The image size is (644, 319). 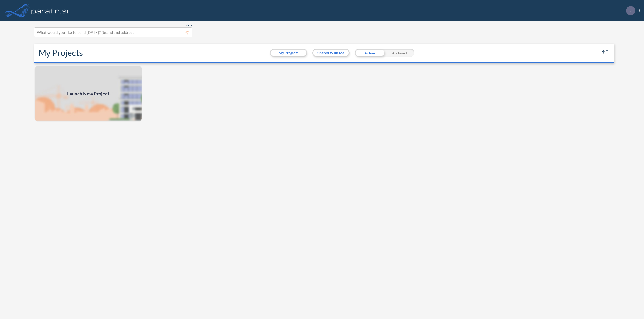 What do you see at coordinates (399, 53) in the screenshot?
I see `div: Archived` at bounding box center [399, 53].